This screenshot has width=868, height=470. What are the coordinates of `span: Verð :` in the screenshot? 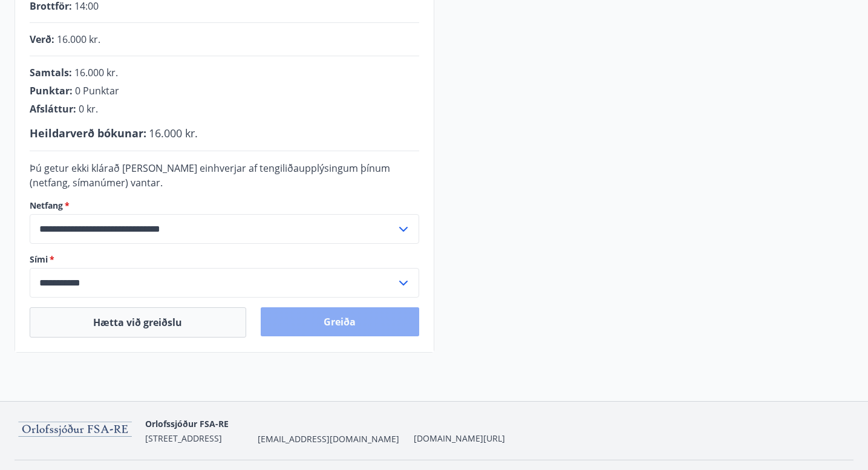 It's located at (42, 39).